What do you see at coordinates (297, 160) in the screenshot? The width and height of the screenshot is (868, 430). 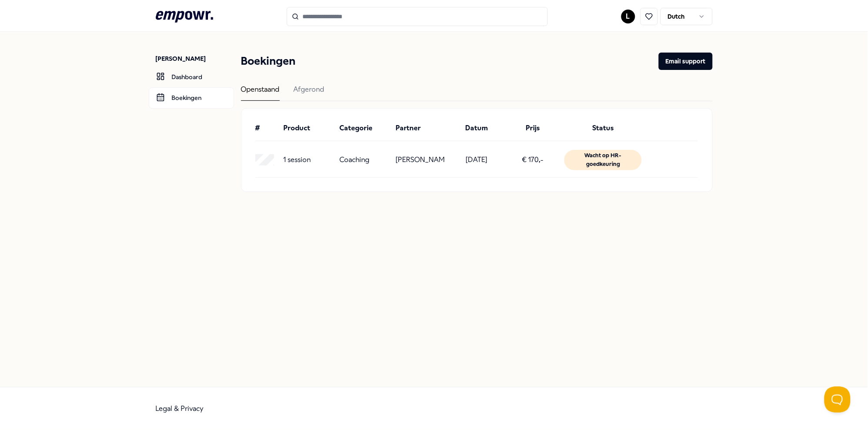 I see `p: 1 session` at bounding box center [297, 160].